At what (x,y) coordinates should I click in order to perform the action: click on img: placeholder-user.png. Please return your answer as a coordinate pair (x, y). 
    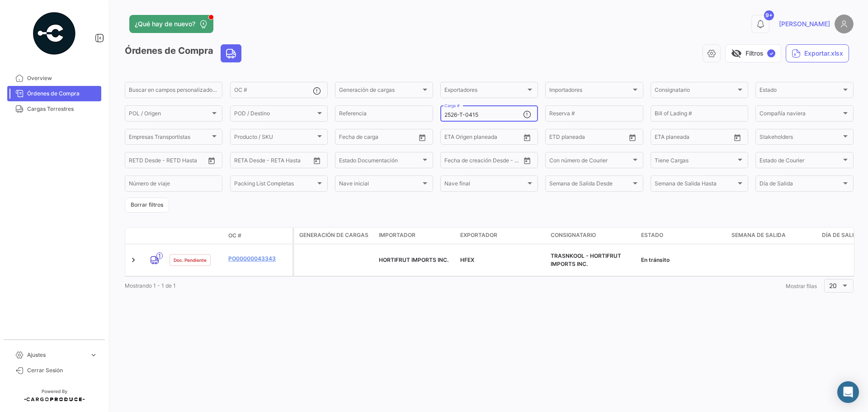
    Looking at the image, I should click on (844, 24).